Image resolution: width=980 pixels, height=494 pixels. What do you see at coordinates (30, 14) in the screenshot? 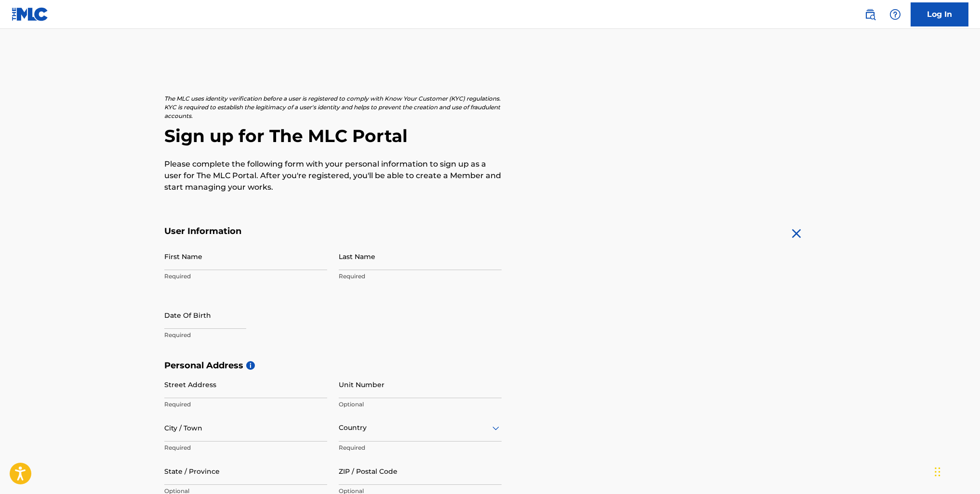
I see `img: MLC Logo` at bounding box center [30, 14].